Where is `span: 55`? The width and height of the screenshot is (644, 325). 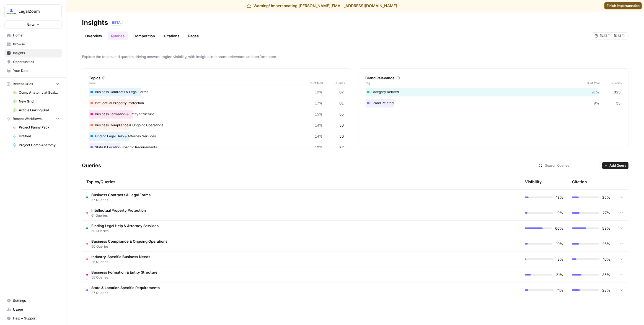 span: 55 is located at coordinates (342, 114).